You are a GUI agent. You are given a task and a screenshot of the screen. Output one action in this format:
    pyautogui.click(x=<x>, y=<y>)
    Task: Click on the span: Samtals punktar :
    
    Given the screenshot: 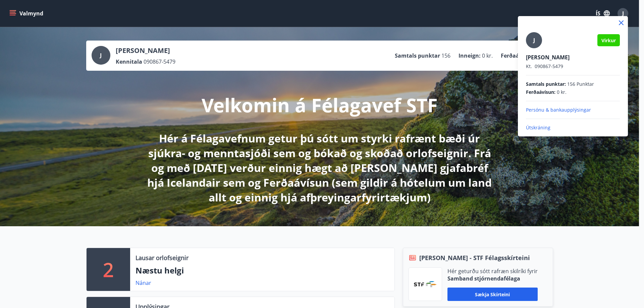 What is the action you would take?
    pyautogui.click(x=546, y=84)
    